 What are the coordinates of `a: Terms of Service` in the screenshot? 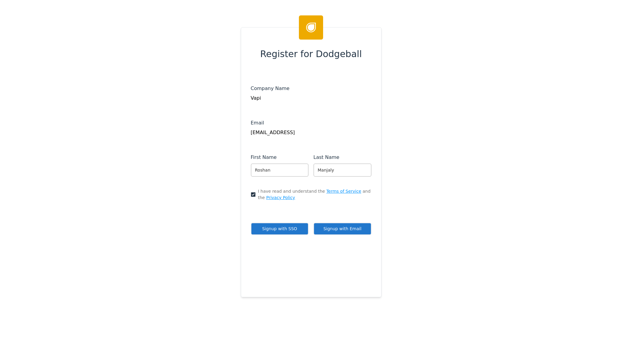 It's located at (344, 191).